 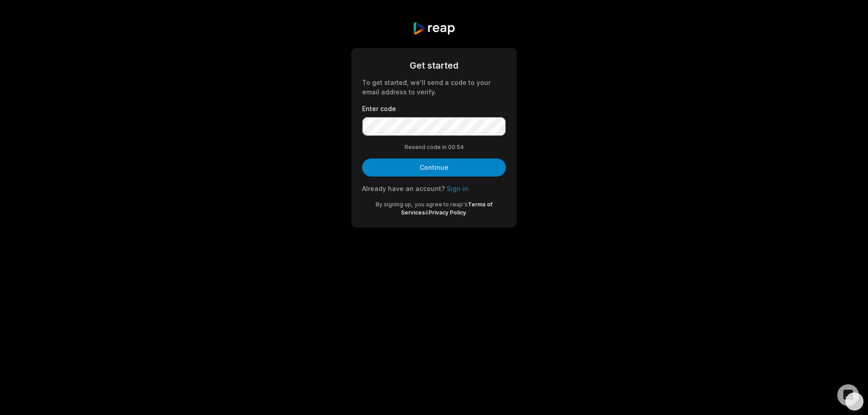 What do you see at coordinates (434, 66) in the screenshot?
I see `div: Get started` at bounding box center [434, 66].